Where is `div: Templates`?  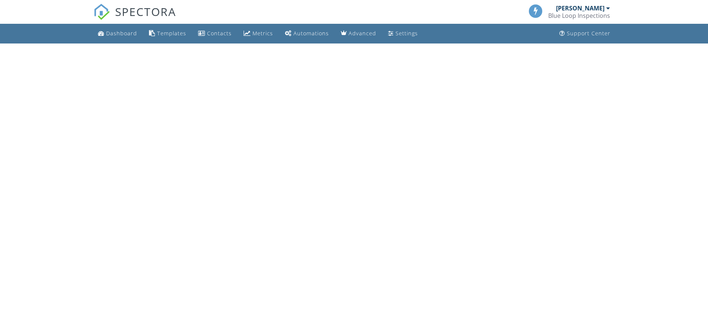
div: Templates is located at coordinates (172, 33).